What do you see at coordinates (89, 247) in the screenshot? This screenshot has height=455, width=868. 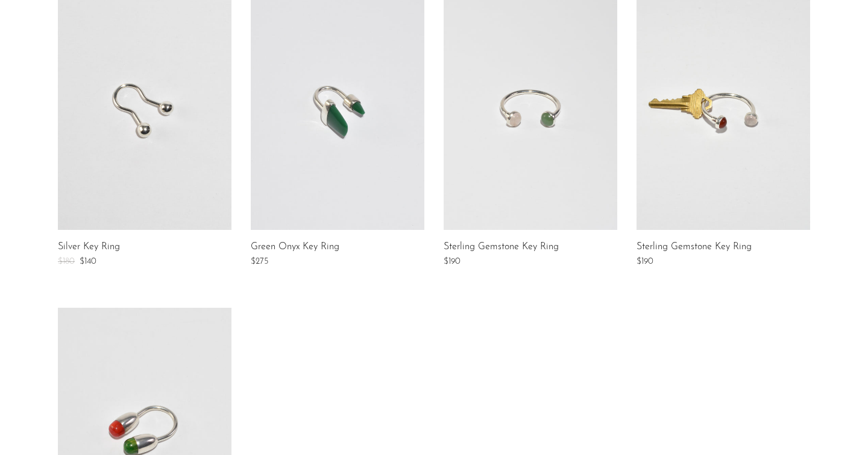 I see `a: Silver Key Ring` at bounding box center [89, 247].